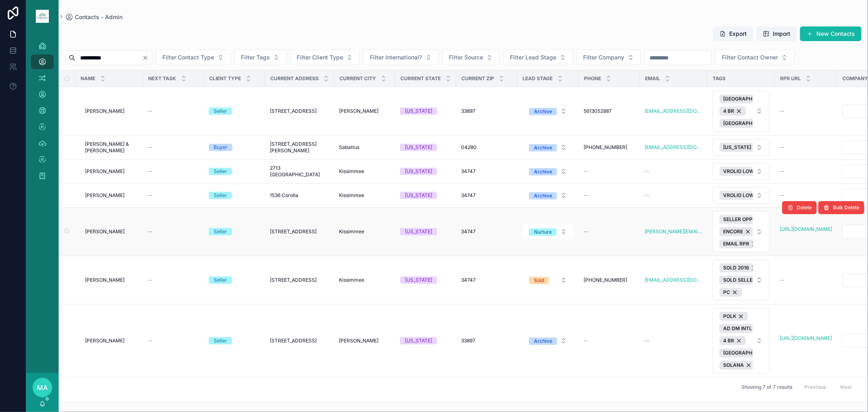 Image resolution: width=868 pixels, height=412 pixels. Describe the element at coordinates (365, 195) in the screenshot. I see `a: Kissimmee` at that location.